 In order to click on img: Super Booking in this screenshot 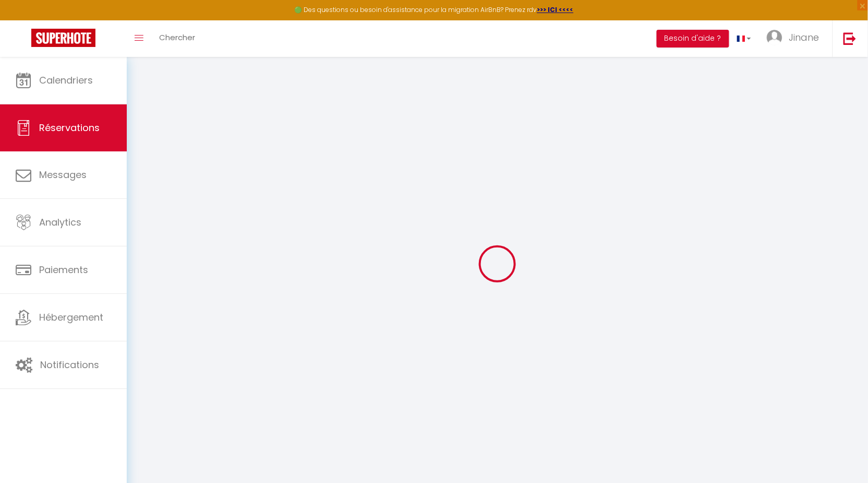, I will do `click(63, 38)`.